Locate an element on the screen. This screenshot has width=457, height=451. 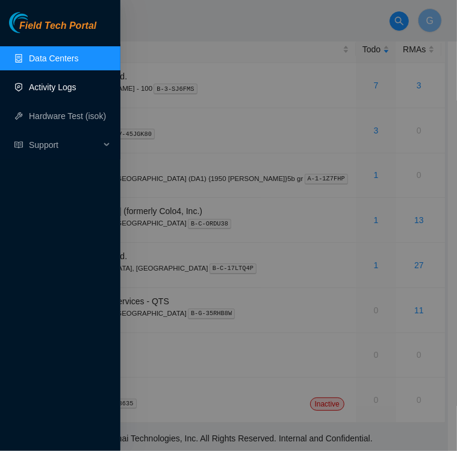
span: read is located at coordinates (19, 145).